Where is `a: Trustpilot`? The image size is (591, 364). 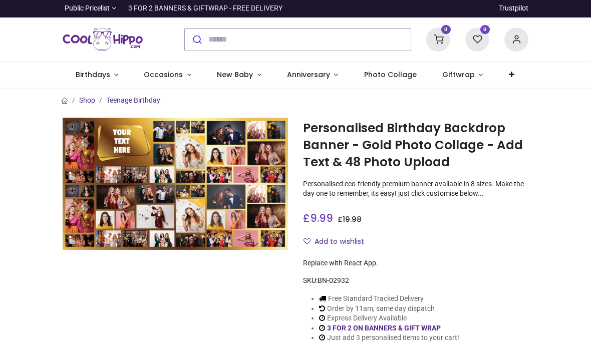 a: Trustpilot is located at coordinates (513, 9).